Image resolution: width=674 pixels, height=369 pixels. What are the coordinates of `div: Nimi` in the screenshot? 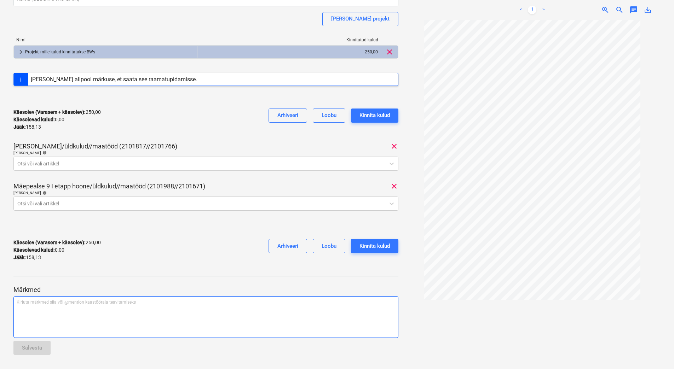 It's located at (105, 40).